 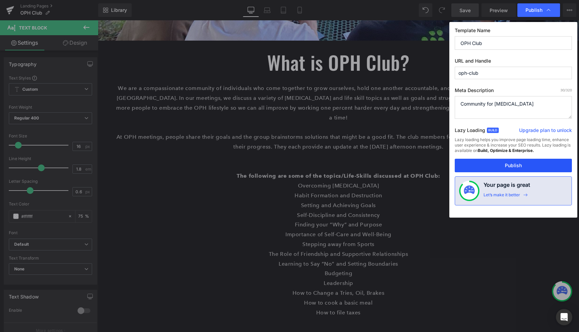 I want to click on p: How to cook a basic meal, so click(x=240, y=283).